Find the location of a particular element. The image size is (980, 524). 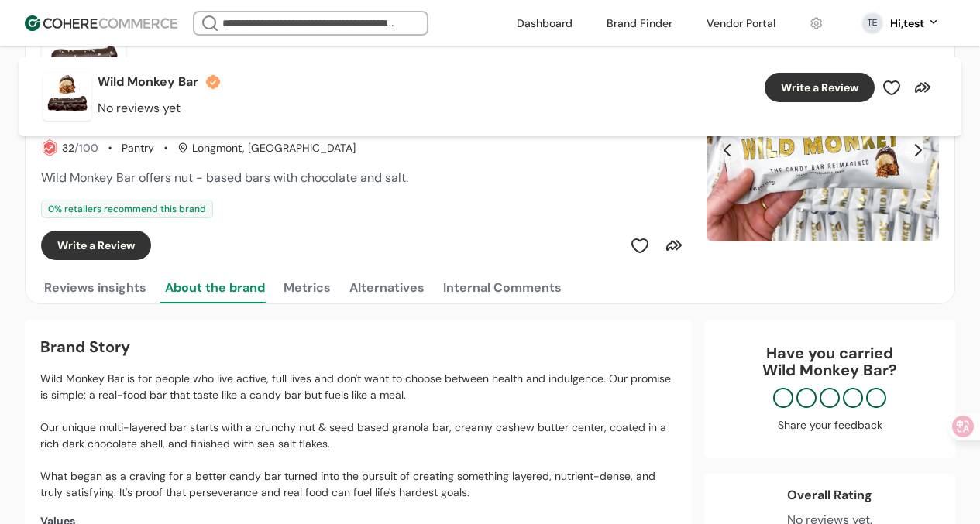

button: About the brand is located at coordinates (214, 288).